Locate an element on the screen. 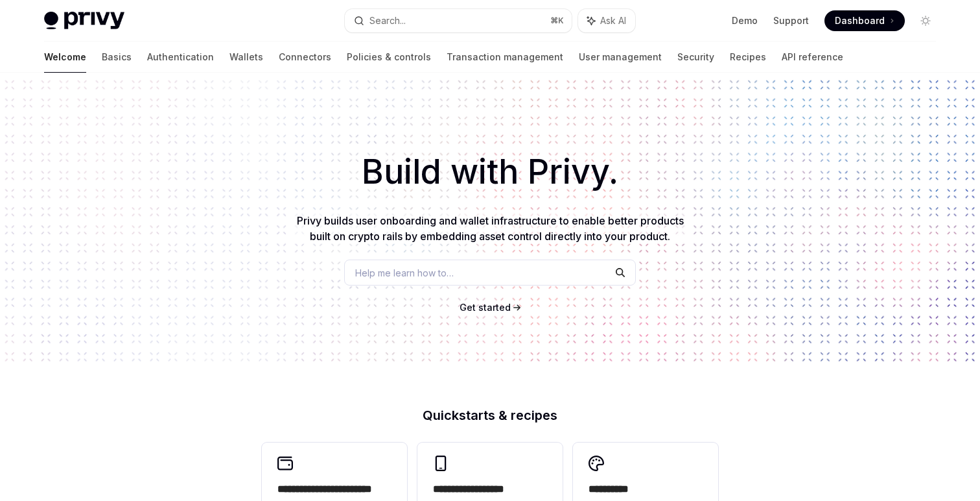 This screenshot has height=501, width=980. img: light logo is located at coordinates (85, 20).